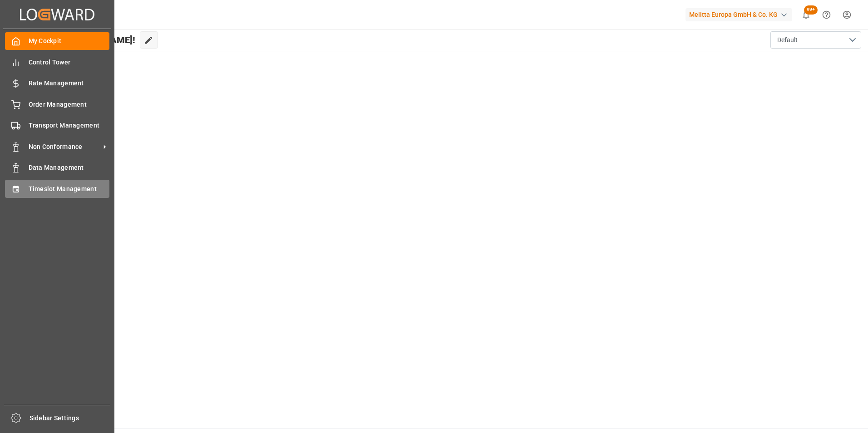  What do you see at coordinates (69, 105) in the screenshot?
I see `span: Order Management` at bounding box center [69, 105].